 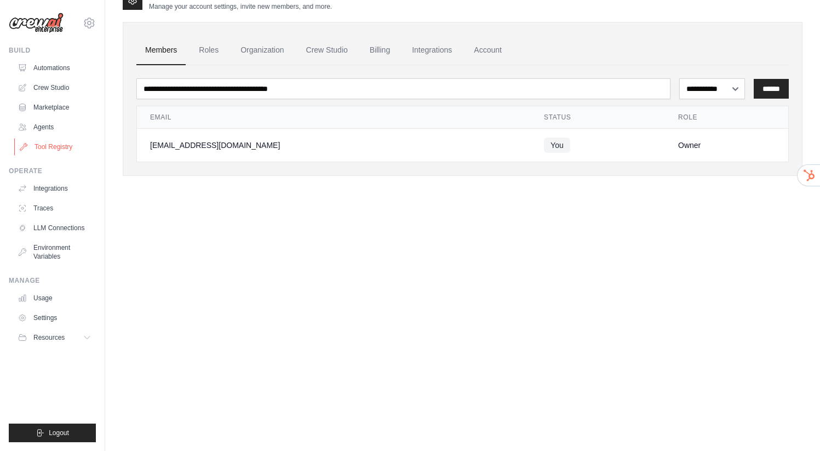 What do you see at coordinates (161, 50) in the screenshot?
I see `a: Members` at bounding box center [161, 50].